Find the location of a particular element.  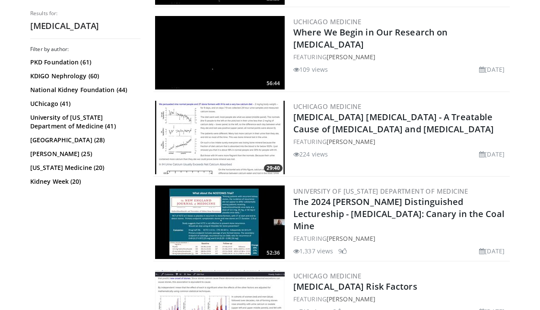

a: PKD Foundation (61) is located at coordinates (84, 62).